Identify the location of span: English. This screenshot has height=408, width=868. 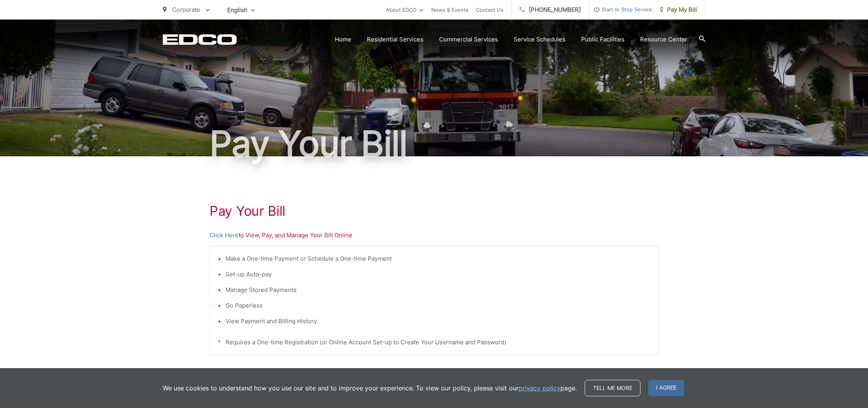
(241, 9).